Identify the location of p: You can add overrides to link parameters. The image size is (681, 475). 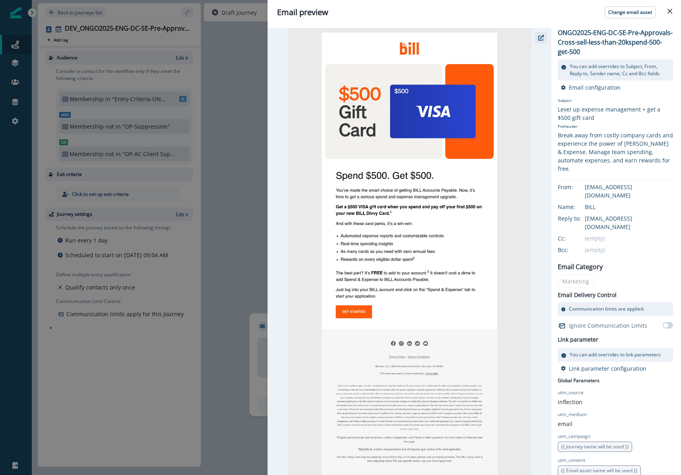
(615, 354).